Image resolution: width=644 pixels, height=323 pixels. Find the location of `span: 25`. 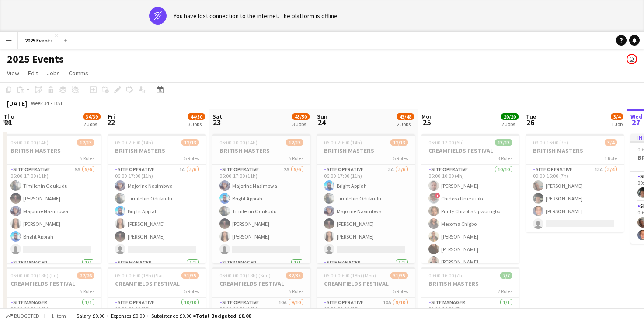

span: 25 is located at coordinates (426, 122).